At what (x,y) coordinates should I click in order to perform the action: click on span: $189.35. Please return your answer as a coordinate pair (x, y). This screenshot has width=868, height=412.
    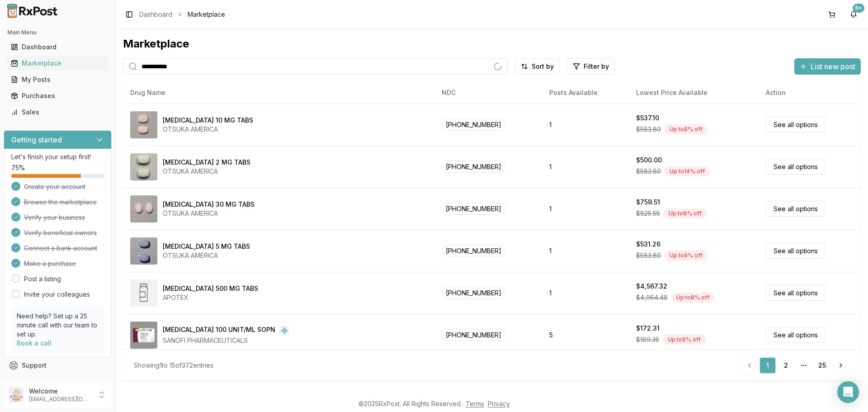
    Looking at the image, I should click on (647, 340).